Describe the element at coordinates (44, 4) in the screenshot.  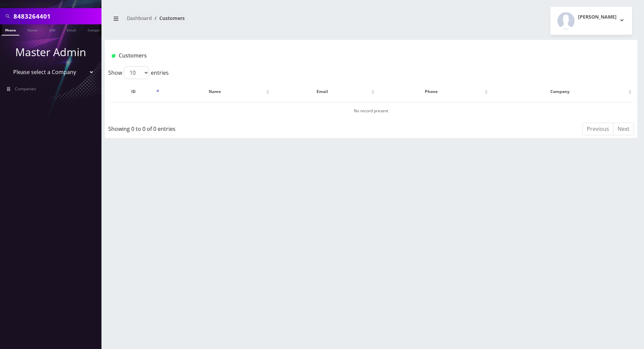
I see `strong: Global` at that location.